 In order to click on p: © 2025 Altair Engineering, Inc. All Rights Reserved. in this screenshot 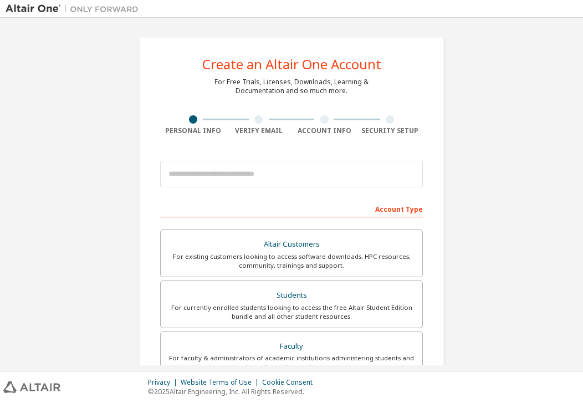, I will do `click(233, 391)`.